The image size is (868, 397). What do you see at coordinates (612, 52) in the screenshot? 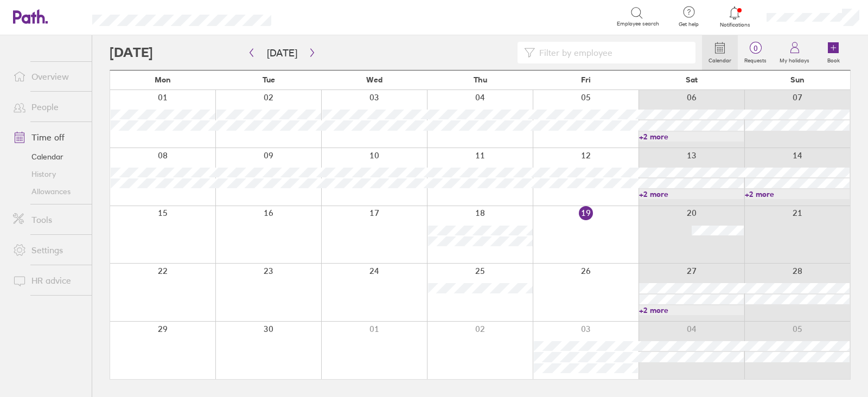
I see `input: Filter by employee` at bounding box center [612, 52].